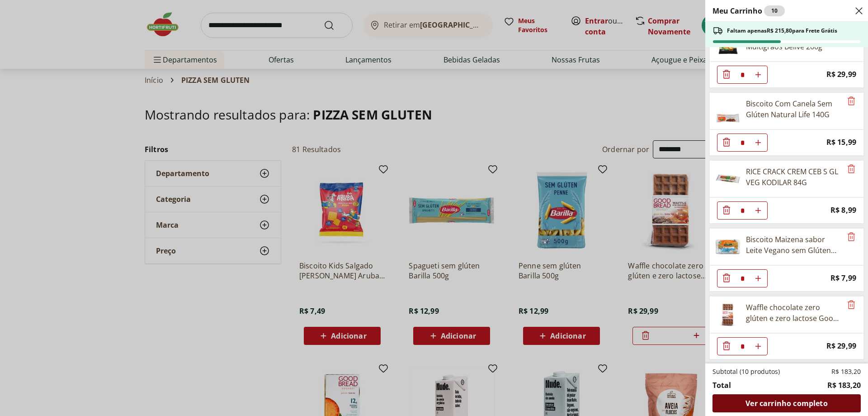  I want to click on span: R$ 15,99, so click(841, 142).